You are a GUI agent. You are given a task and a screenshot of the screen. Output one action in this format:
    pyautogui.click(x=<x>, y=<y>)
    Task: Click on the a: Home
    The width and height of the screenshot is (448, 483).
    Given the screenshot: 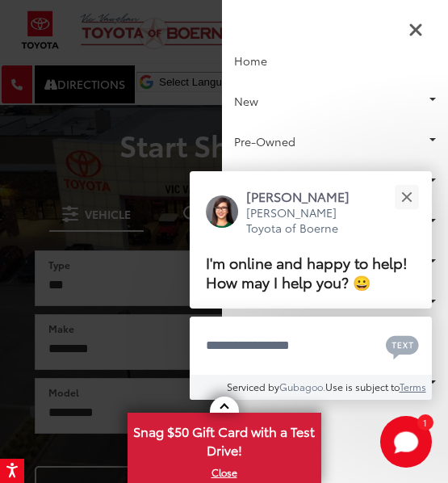 What is the action you would take?
    pyautogui.click(x=336, y=60)
    